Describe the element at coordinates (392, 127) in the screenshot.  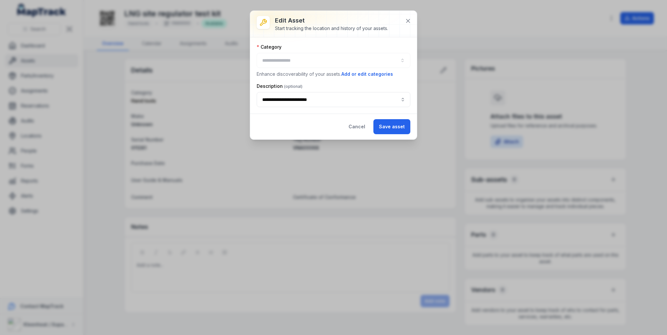
I see `button: Save asset` at that location.